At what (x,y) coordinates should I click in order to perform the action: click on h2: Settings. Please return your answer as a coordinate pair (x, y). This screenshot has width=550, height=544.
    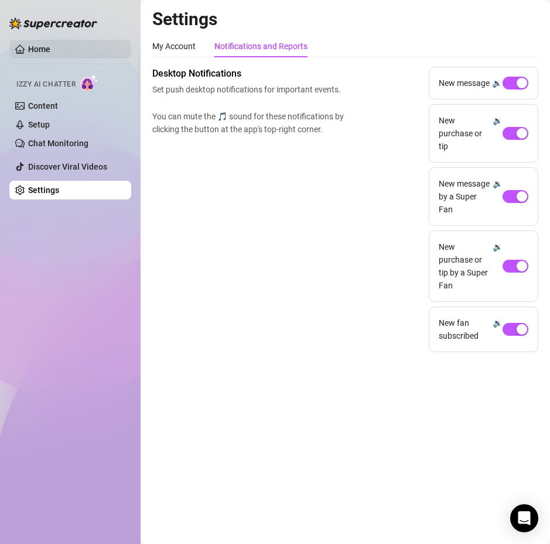
    Looking at the image, I should click on (345, 19).